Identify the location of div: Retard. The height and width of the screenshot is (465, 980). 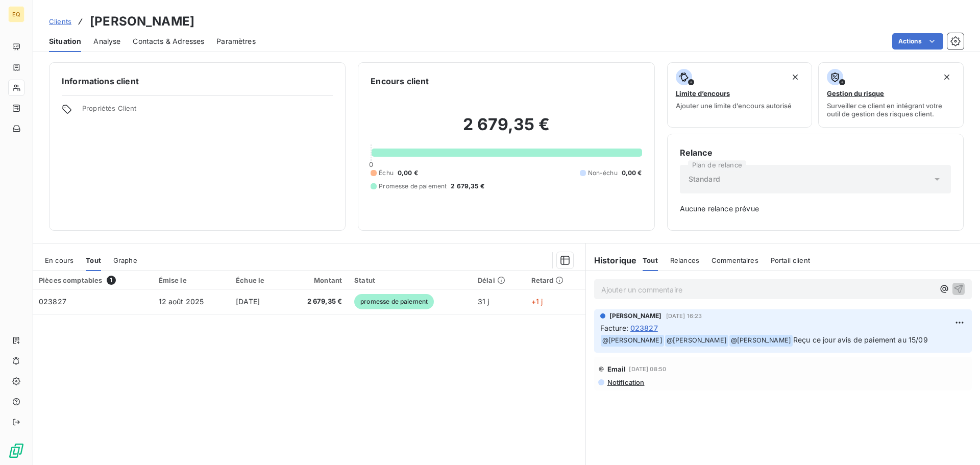
(556, 280).